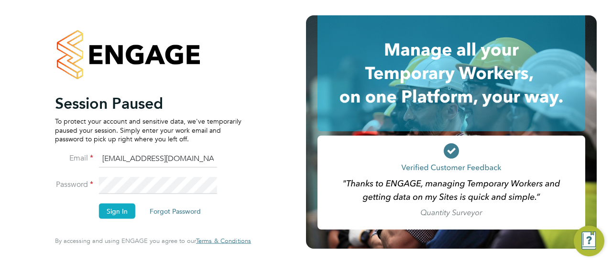  Describe the element at coordinates (589, 241) in the screenshot. I see `button: Engage Resource Center` at that location.